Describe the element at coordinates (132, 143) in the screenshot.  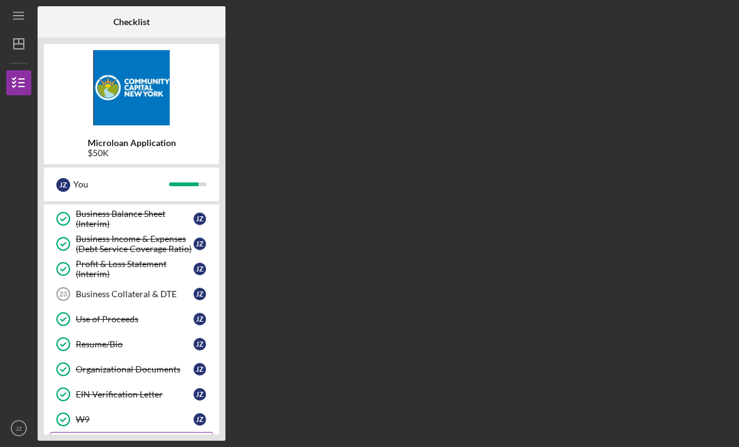
I see `b: Microloan Application` at that location.